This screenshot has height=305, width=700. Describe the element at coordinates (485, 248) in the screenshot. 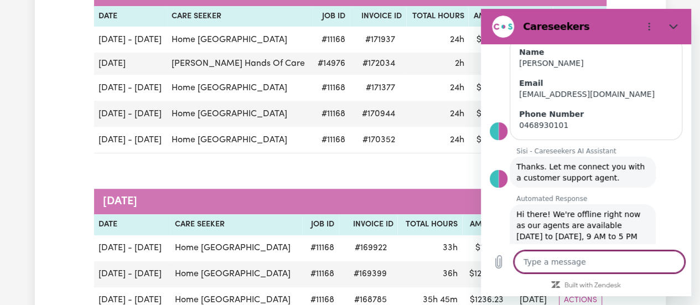

I see `td: $ 1141.14` at that location.